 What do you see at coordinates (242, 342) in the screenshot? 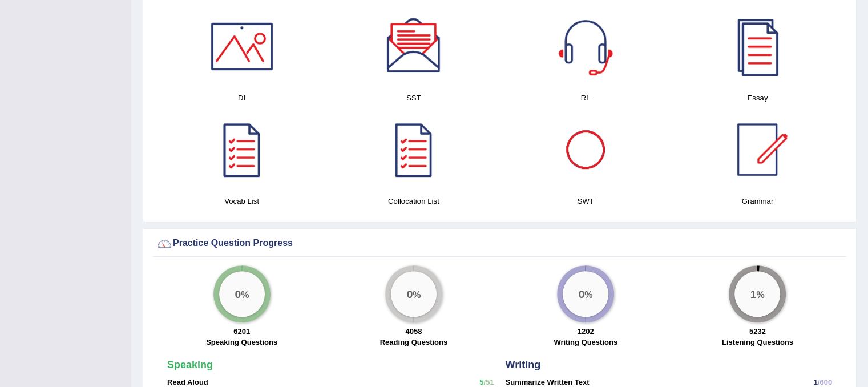
I see `label: Speaking Questions` at bounding box center [242, 342].